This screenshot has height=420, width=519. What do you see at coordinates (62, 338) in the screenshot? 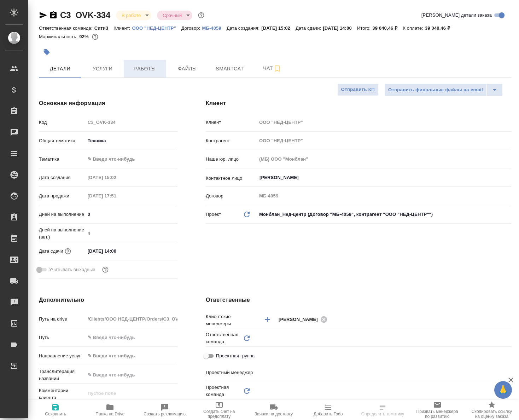
I see `p: Путь` at bounding box center [62, 338].